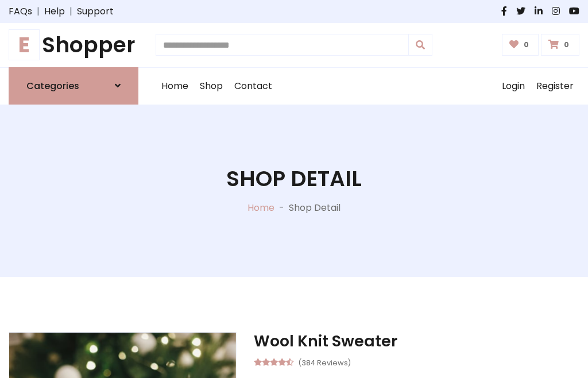  Describe the element at coordinates (253, 86) in the screenshot. I see `a: Contact` at that location.